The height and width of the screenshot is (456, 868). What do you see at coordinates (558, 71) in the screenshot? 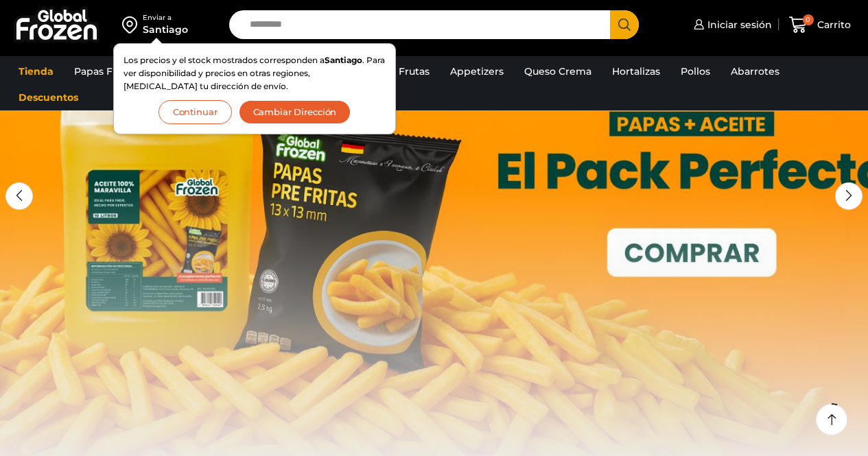
I see `a: Queso Crema` at bounding box center [558, 71].